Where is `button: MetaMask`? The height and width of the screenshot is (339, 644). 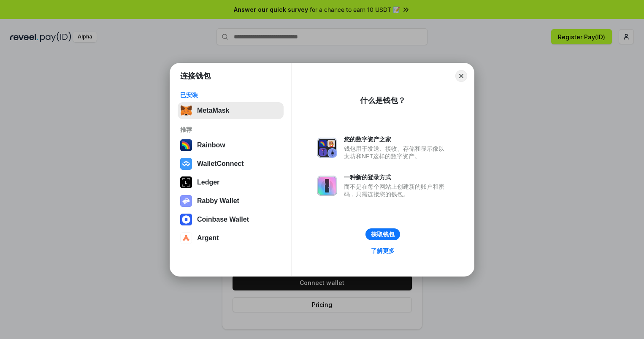
button: MetaMask is located at coordinates (230, 110).